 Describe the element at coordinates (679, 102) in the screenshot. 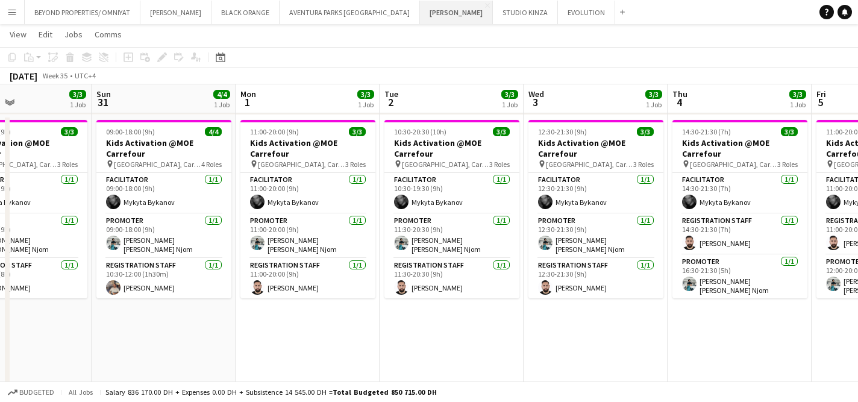

I see `span: 4` at that location.